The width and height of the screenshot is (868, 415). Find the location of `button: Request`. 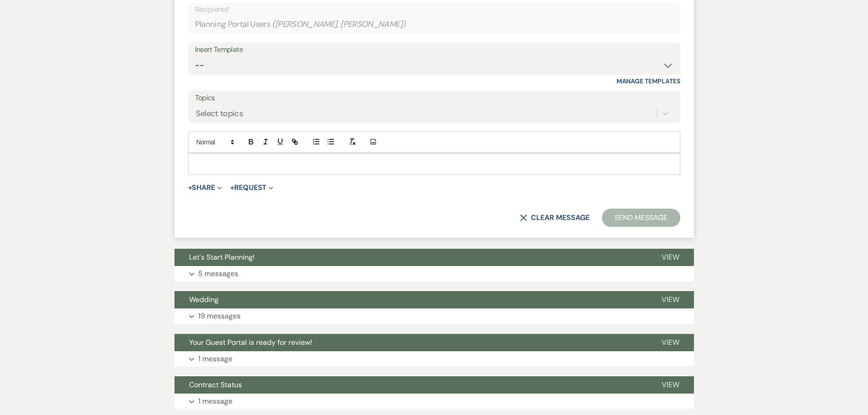

button: Request is located at coordinates (251, 188).